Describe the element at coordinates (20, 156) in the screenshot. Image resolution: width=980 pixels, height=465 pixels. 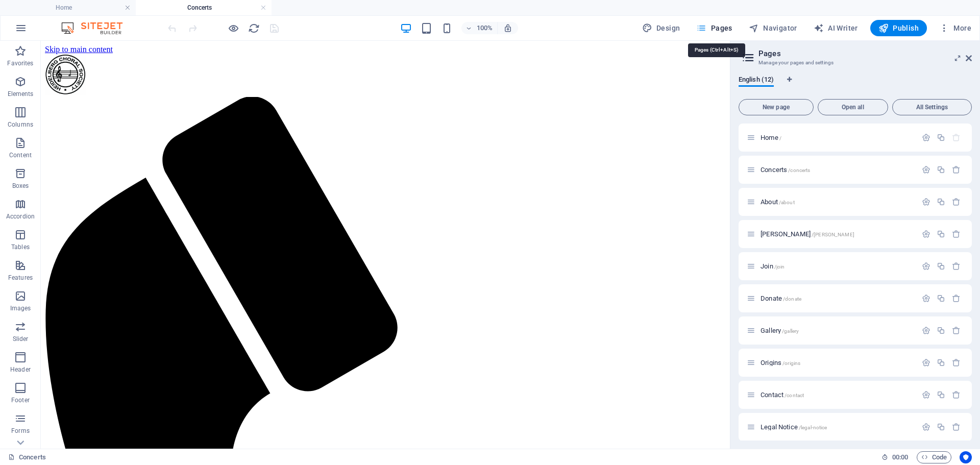
I see `p: Content` at that location.